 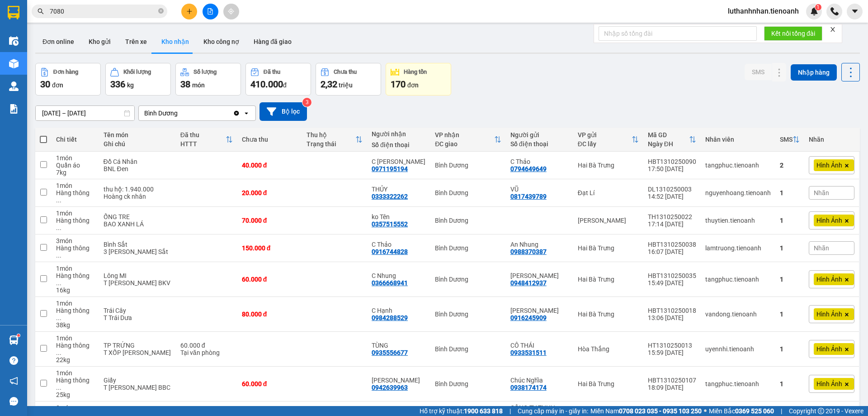 I want to click on strong: 1900 633 818, so click(x=483, y=411).